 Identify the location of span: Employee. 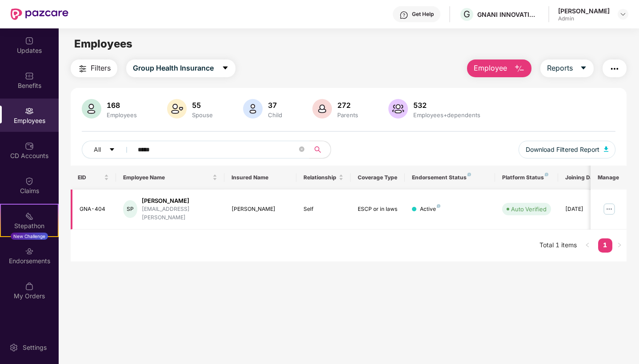
(490, 68).